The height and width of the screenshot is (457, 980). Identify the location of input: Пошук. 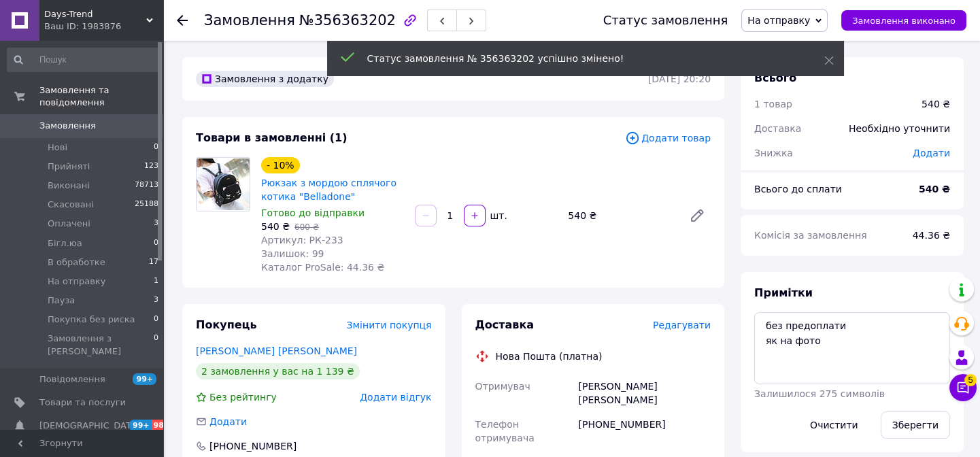
(83, 60).